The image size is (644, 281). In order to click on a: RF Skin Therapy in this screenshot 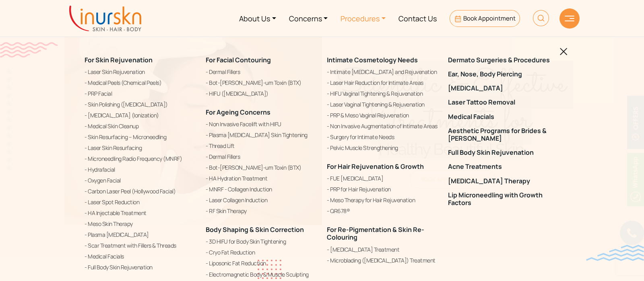, I will do `click(261, 211)`.